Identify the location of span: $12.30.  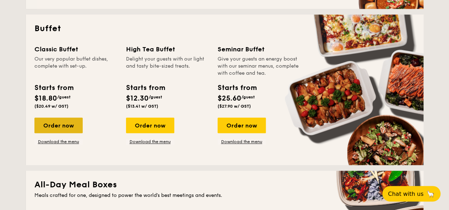
(137, 99).